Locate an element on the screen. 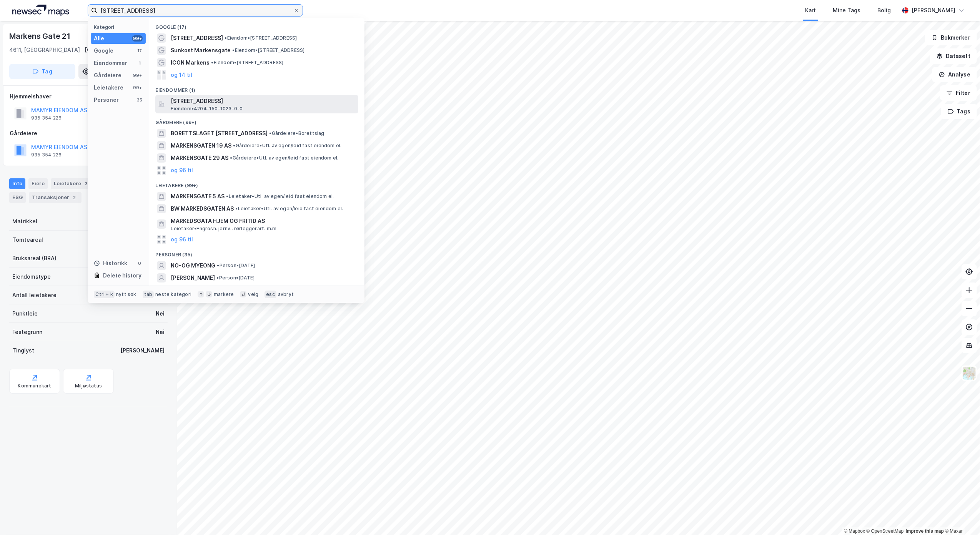 The width and height of the screenshot is (980, 535). div: Matrikkel is located at coordinates (25, 221).